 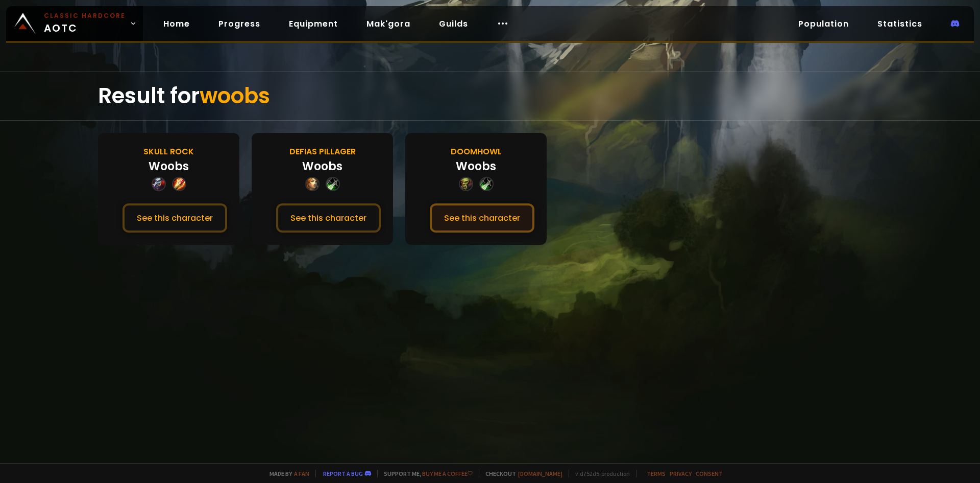 I want to click on span: Made by, so click(x=287, y=473).